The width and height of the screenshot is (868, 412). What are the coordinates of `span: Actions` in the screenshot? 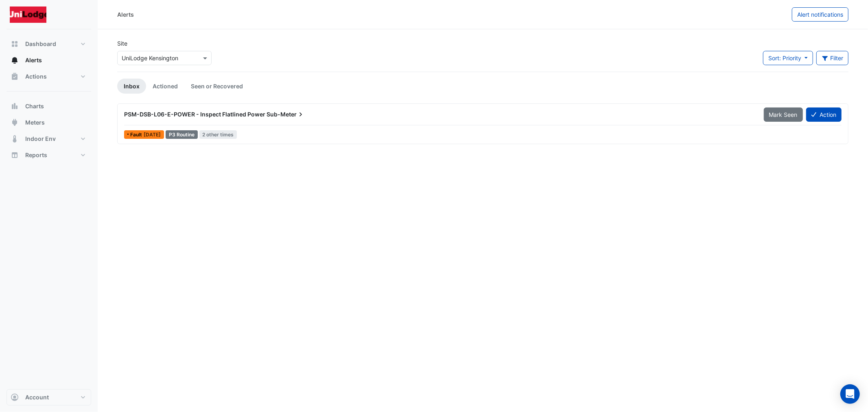 It's located at (36, 77).